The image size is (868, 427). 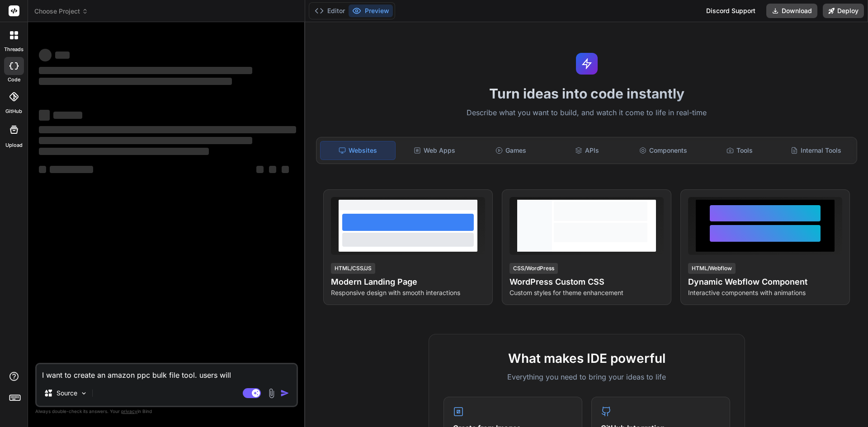 What do you see at coordinates (765, 293) in the screenshot?
I see `p: Interactive components with animations` at bounding box center [765, 293].